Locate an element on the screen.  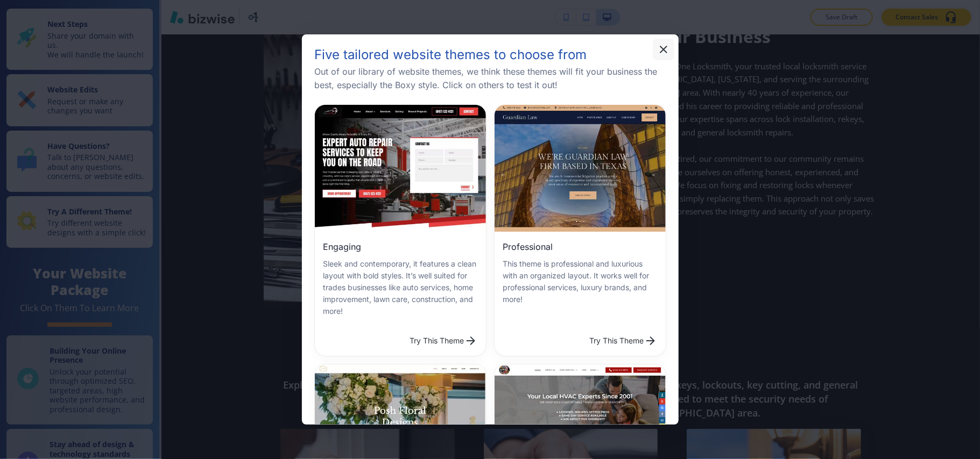
button: Professional ThemeProfessionalThis theme is professional and luxurious with an organized layout. ... is located at coordinates (623, 341).